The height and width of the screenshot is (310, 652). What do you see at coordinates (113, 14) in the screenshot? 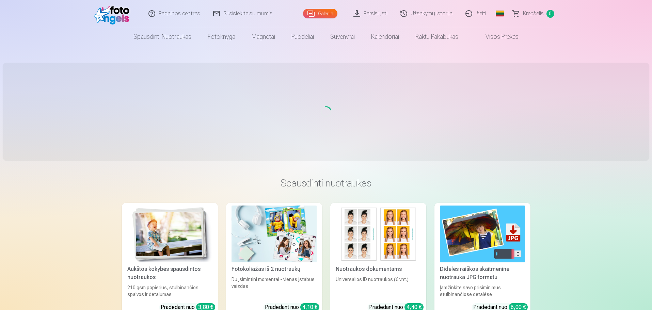
I see `img: /fa2` at bounding box center [113, 14].